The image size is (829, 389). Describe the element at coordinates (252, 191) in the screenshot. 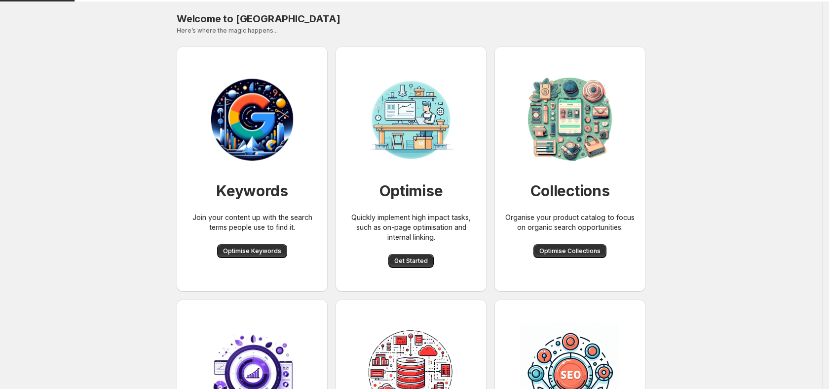

I see `h1: Keywords` at that location.